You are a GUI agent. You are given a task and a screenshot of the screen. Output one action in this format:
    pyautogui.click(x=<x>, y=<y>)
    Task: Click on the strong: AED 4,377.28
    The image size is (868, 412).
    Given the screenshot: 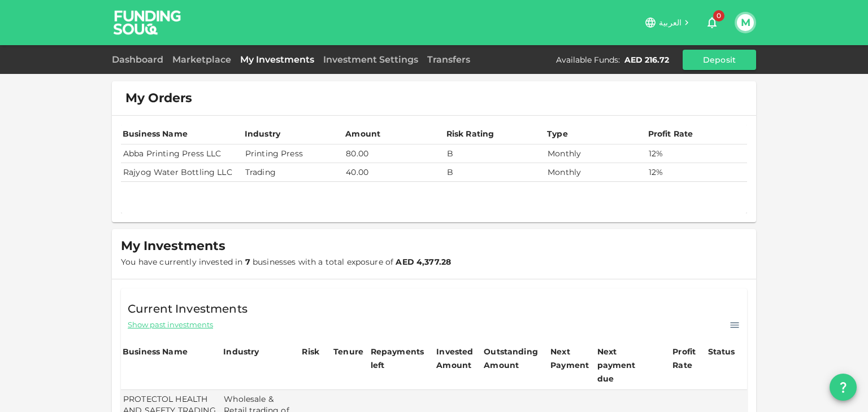 What is the action you would take?
    pyautogui.click(x=423, y=263)
    